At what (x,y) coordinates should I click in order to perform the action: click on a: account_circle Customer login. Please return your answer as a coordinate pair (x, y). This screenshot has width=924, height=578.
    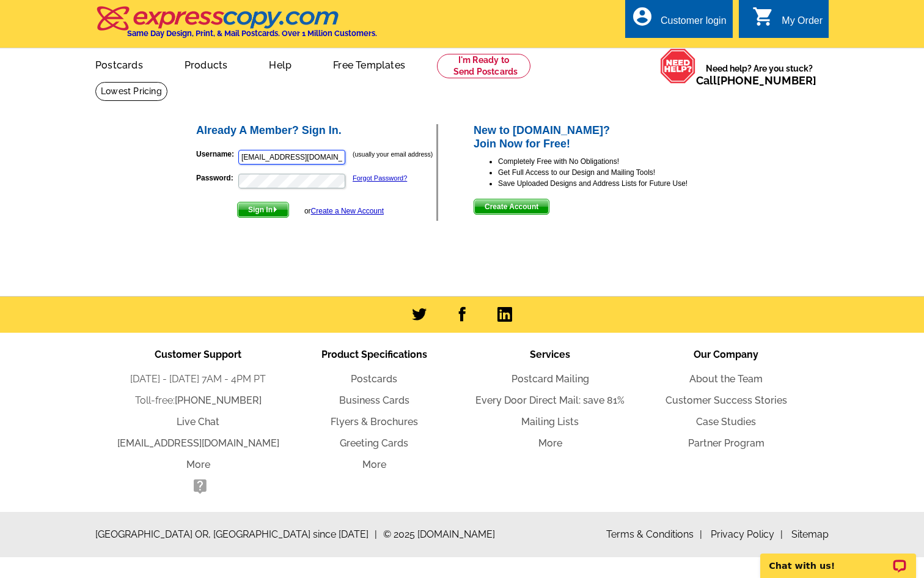
    Looking at the image, I should click on (678, 21).